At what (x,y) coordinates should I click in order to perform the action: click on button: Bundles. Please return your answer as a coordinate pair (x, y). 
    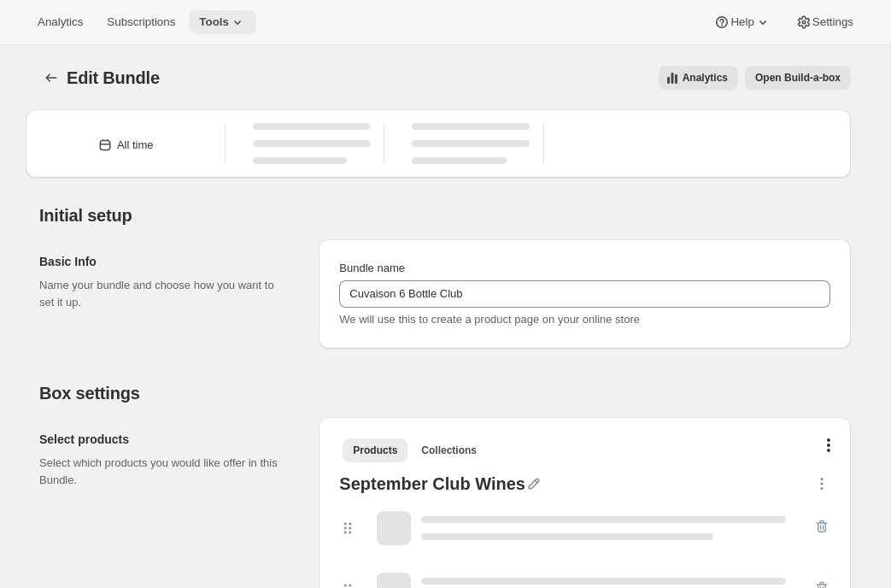
    Looking at the image, I should click on (51, 78).